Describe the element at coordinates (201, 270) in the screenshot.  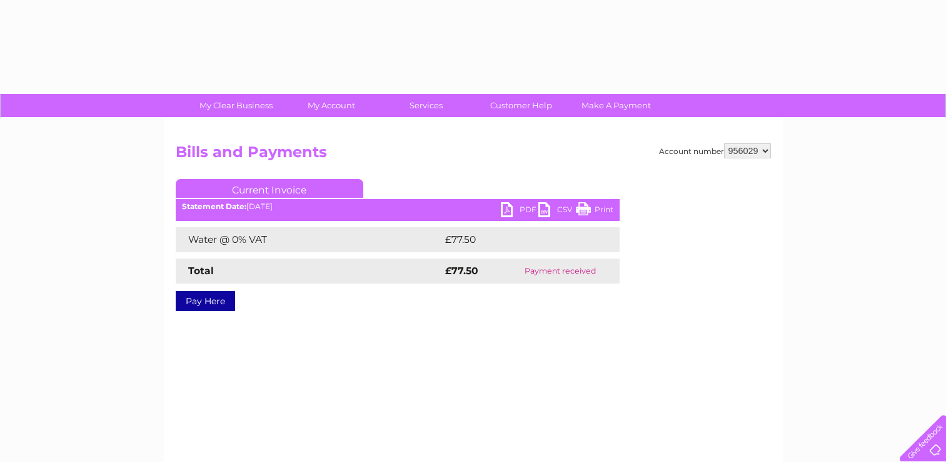
I see `strong: Total` at that location.